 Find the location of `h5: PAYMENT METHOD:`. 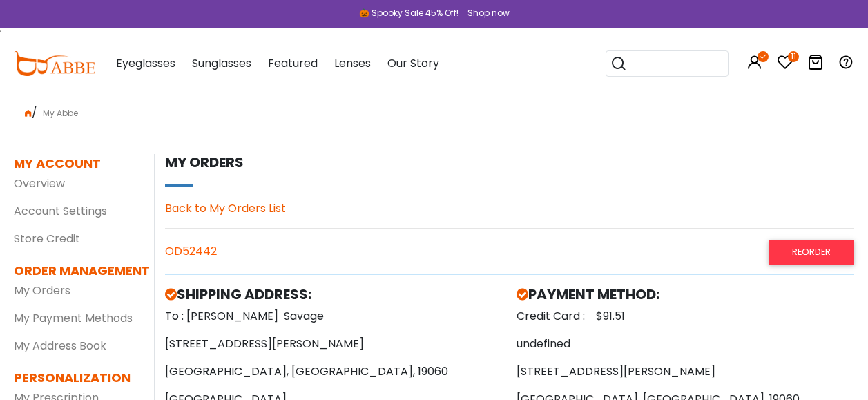

h5: PAYMENT METHOD: is located at coordinates (685, 295).